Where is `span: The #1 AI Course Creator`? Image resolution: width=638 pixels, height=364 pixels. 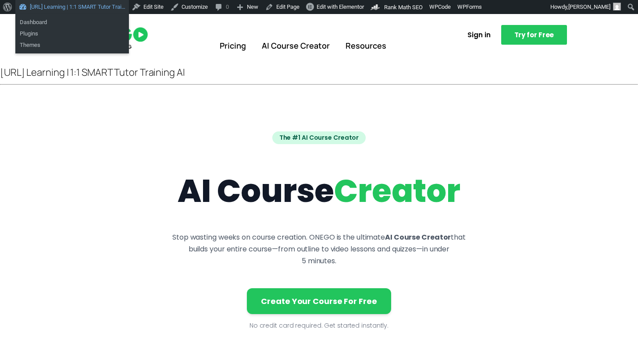 span: The #1 AI Course Creator is located at coordinates (319, 137).